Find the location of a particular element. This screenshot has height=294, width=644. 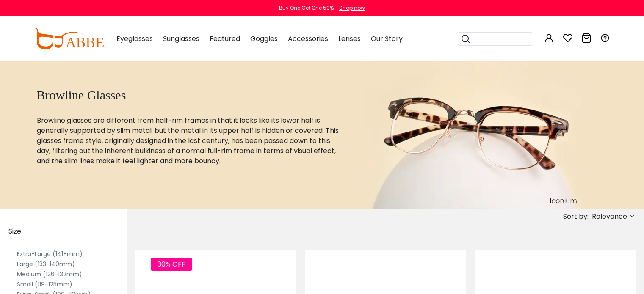

p: Browline glasses are different from half-rim frames in that it looks like its lower half is gener... is located at coordinates (191, 141).